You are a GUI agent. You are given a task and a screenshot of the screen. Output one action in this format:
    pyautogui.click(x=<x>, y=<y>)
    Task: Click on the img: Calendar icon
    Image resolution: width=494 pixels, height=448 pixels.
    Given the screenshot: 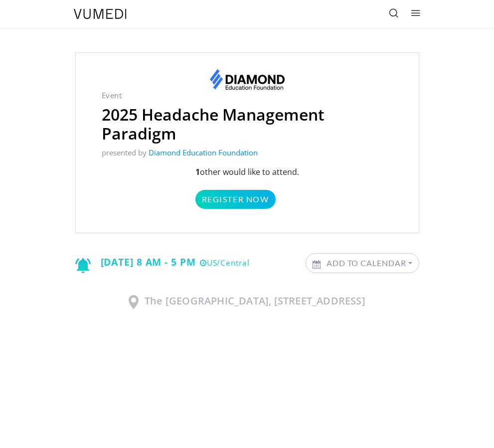 What is the action you would take?
    pyautogui.click(x=317, y=264)
    